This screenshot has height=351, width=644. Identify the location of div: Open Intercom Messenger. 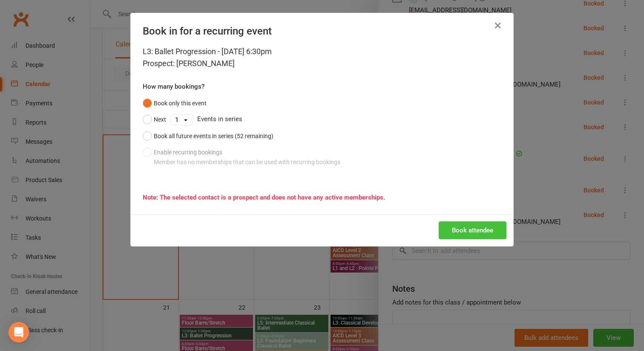
(19, 332).